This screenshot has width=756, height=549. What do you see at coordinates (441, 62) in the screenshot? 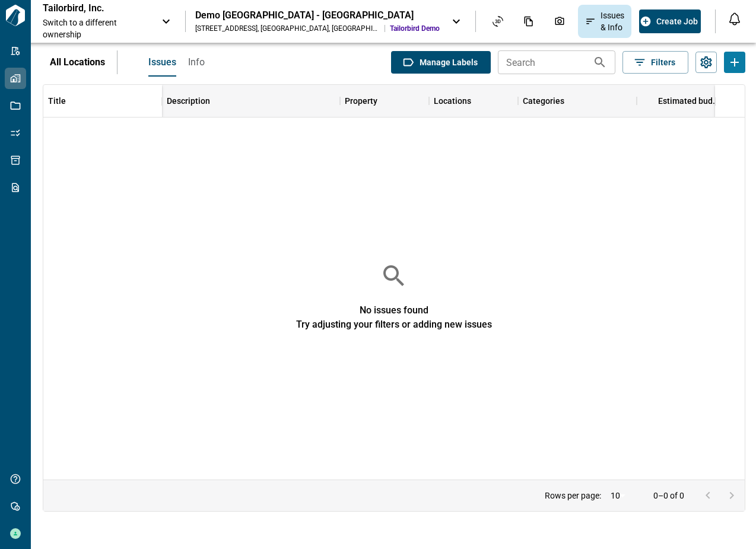
I see `button: Manage Labels` at bounding box center [441, 62].